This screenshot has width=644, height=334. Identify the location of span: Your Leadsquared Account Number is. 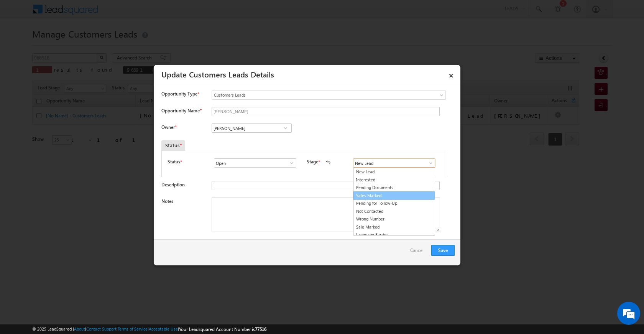
(223, 329).